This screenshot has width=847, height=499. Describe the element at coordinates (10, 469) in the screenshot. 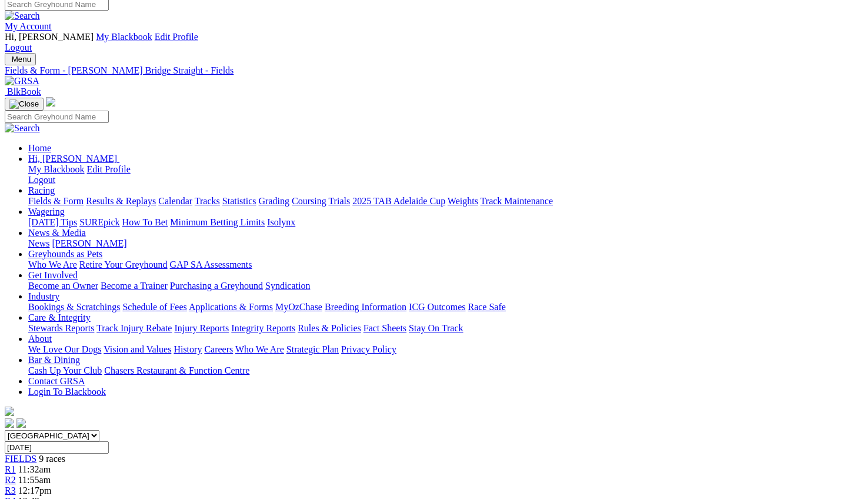

I see `span: R1` at that location.